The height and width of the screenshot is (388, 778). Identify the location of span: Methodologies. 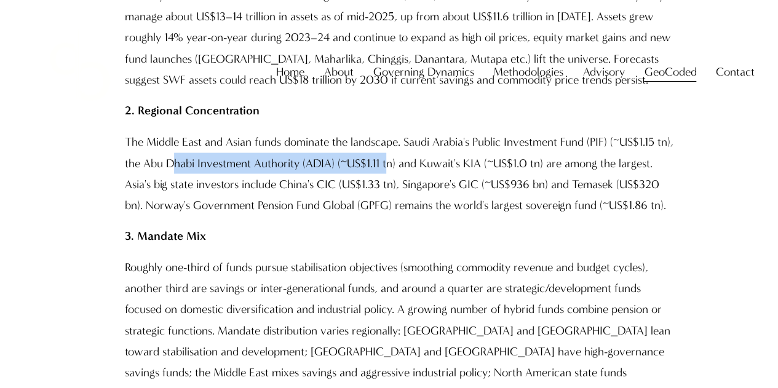
(528, 72).